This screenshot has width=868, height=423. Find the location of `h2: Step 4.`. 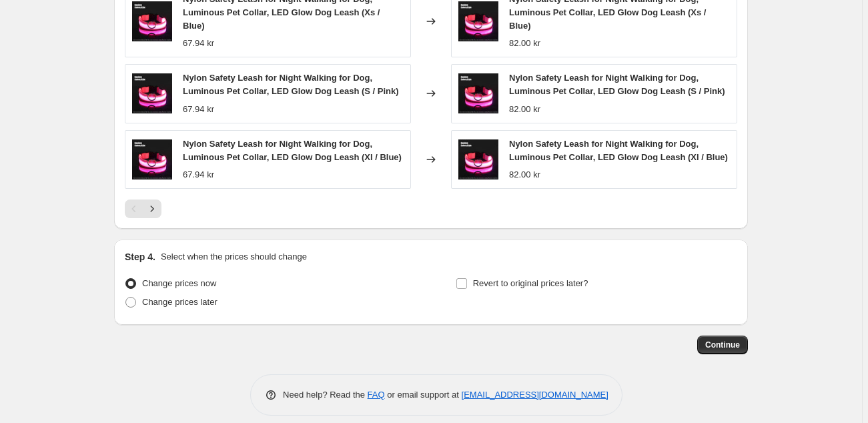

h2: Step 4. is located at coordinates (140, 257).